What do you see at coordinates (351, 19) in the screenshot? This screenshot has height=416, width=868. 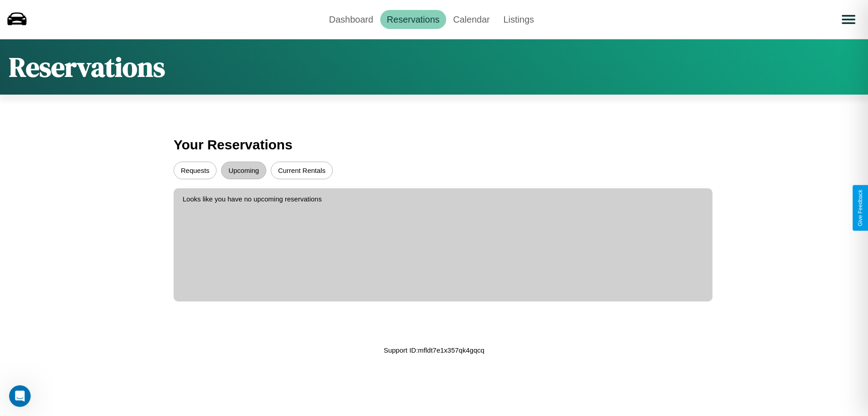 I see `a: Dashboard` at bounding box center [351, 19].